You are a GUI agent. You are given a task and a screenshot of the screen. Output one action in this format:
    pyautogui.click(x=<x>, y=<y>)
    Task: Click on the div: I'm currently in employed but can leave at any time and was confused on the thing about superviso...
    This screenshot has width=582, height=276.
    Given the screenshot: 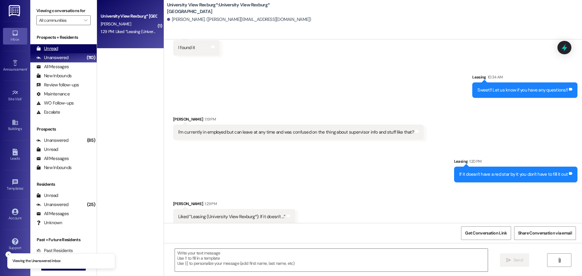 What is the action you would take?
    pyautogui.click(x=296, y=132)
    